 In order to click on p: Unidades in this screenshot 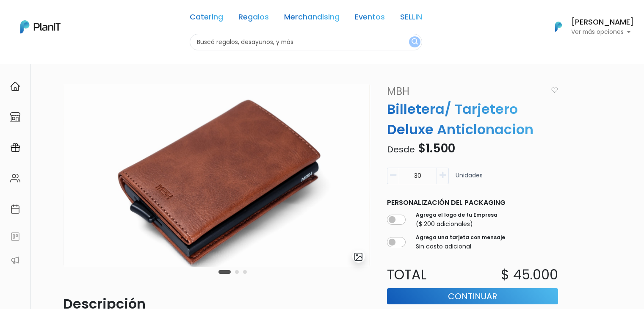, I will do `click(469, 179)`.